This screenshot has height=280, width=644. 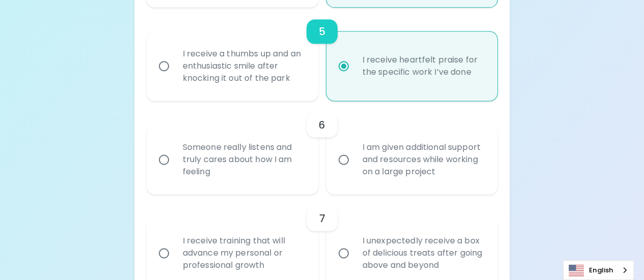 What do you see at coordinates (243, 66) in the screenshot?
I see `div: I receive a thumbs up and an enthusiastic smile after knocking it out of the park` at bounding box center [243, 66].